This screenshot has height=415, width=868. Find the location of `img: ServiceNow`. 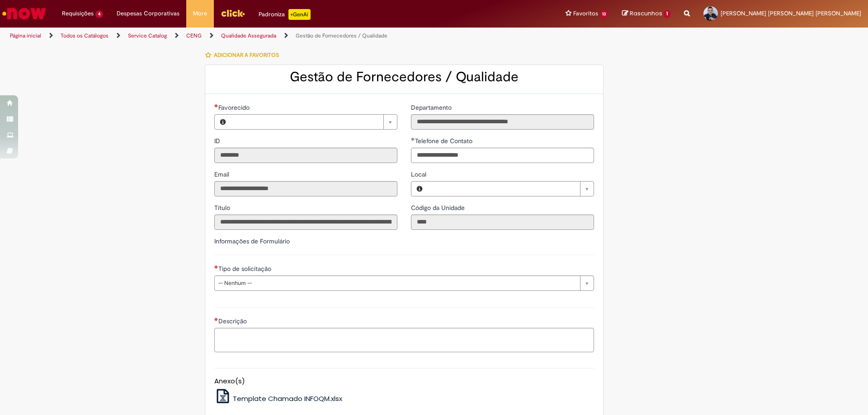

img: ServiceNow is located at coordinates (24, 13).